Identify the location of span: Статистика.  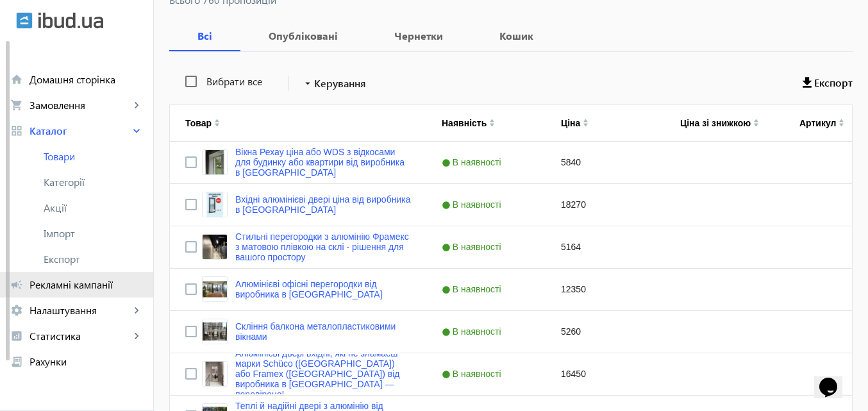
(80, 336).